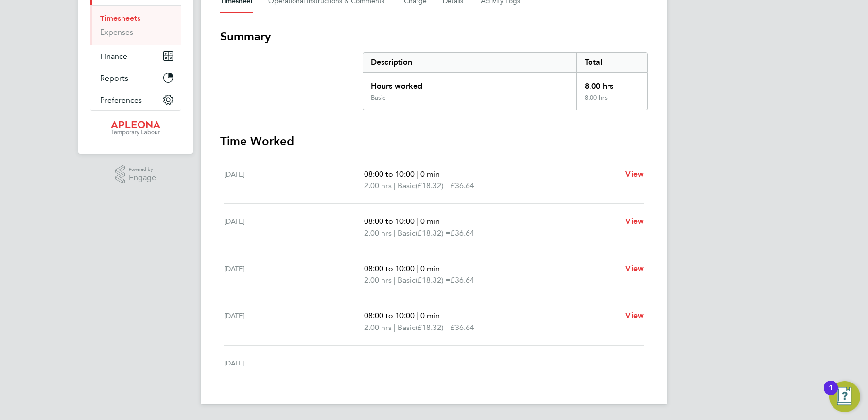  Describe the element at coordinates (114, 56) in the screenshot. I see `span: Finance` at that location.